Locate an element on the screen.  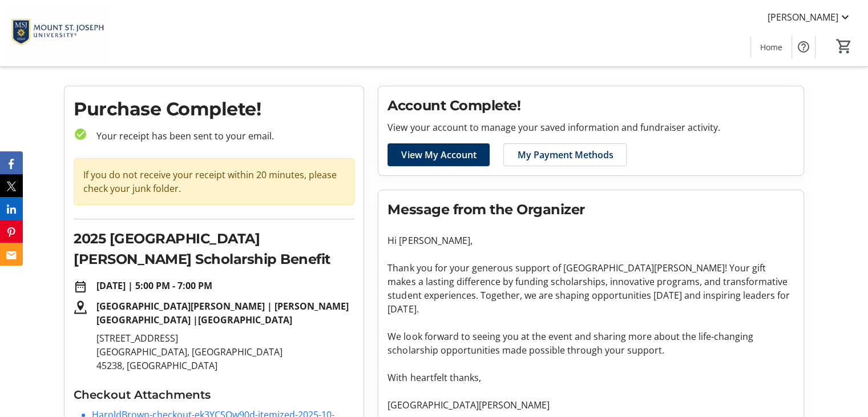
span: My Payment Methods is located at coordinates (565, 155).